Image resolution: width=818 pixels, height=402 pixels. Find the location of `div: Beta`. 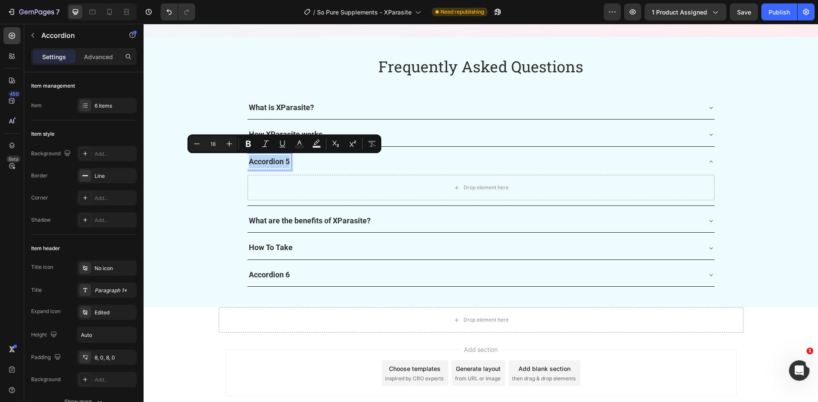

div: Beta is located at coordinates (13, 159).